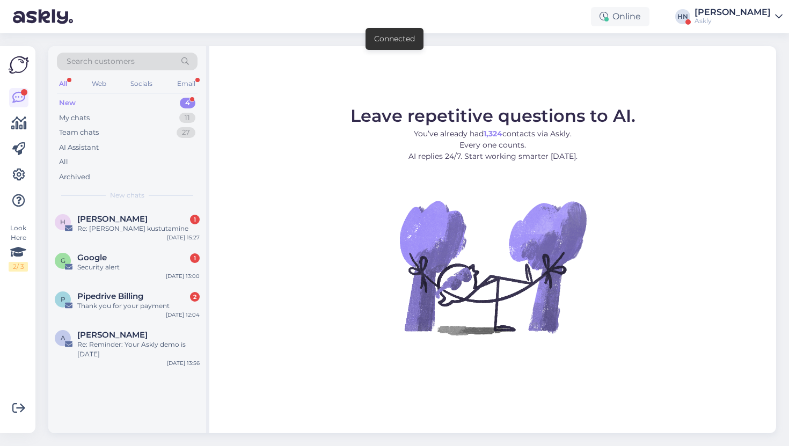  What do you see at coordinates (127, 195) in the screenshot?
I see `span: New chats` at bounding box center [127, 195].